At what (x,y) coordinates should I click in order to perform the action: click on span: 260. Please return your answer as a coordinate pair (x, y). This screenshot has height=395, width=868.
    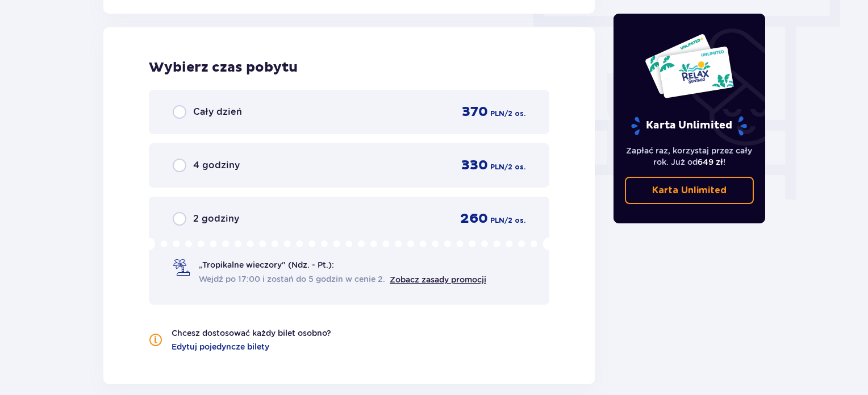
    Looking at the image, I should click on (474, 218).